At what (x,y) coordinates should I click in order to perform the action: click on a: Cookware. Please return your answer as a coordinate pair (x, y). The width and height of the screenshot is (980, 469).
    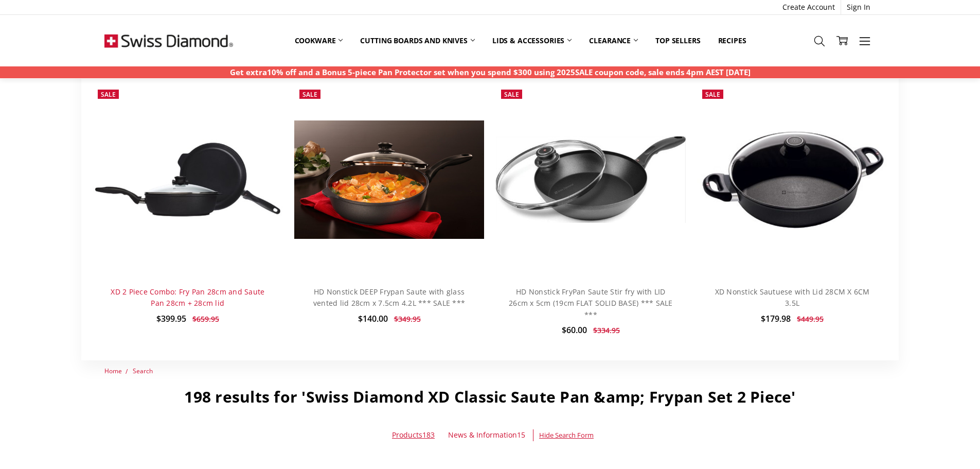
    Looking at the image, I should click on (319, 41).